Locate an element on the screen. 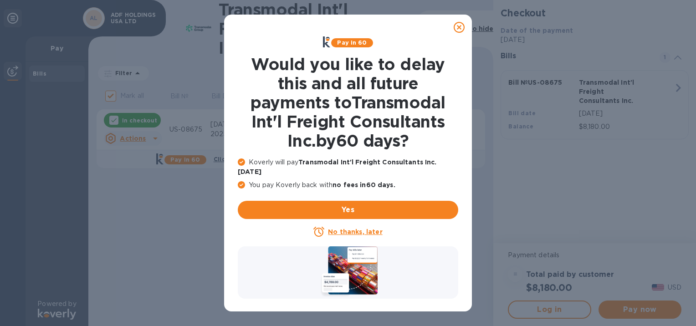 This screenshot has height=326, width=696. h1: Would you like to delay this and all future payments to Transmodal Int'l Freight Consultants Inc.... is located at coordinates (348, 102).